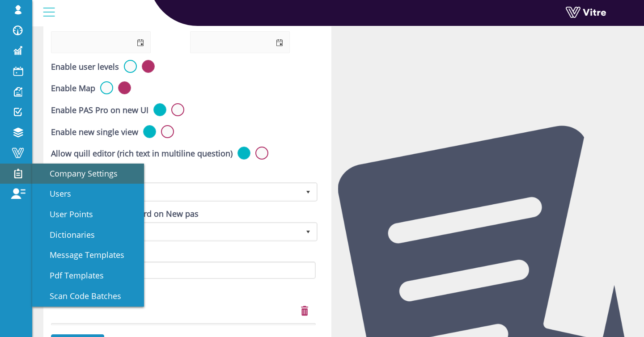 The image size is (644, 337). What do you see at coordinates (88, 296) in the screenshot?
I see `a: Scan Code Batches` at bounding box center [88, 296].